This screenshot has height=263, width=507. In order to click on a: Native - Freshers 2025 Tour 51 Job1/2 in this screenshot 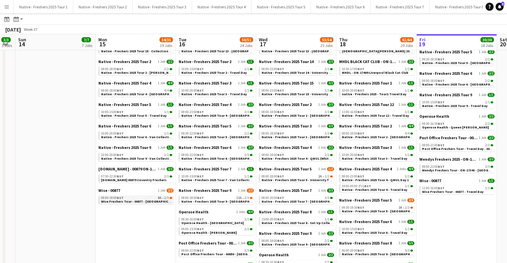, I will do `click(297, 169)`.